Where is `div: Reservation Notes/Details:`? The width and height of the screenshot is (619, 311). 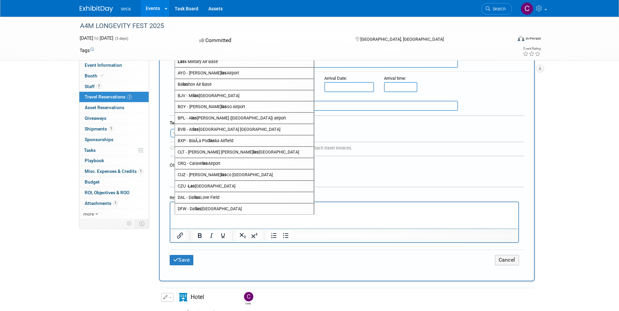
div: Reservation Notes/Details: is located at coordinates (344, 196).